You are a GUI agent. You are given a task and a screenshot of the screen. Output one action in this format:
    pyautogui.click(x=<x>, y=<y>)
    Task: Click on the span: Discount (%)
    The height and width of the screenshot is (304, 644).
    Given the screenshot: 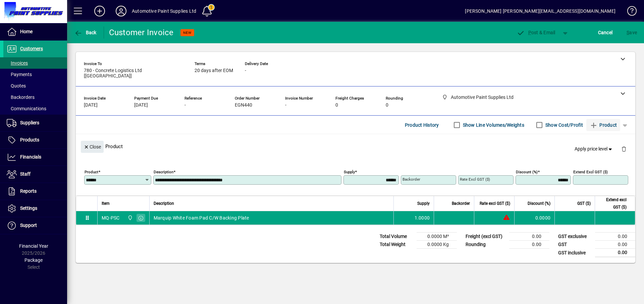 What is the action you would take?
    pyautogui.click(x=539, y=204)
    